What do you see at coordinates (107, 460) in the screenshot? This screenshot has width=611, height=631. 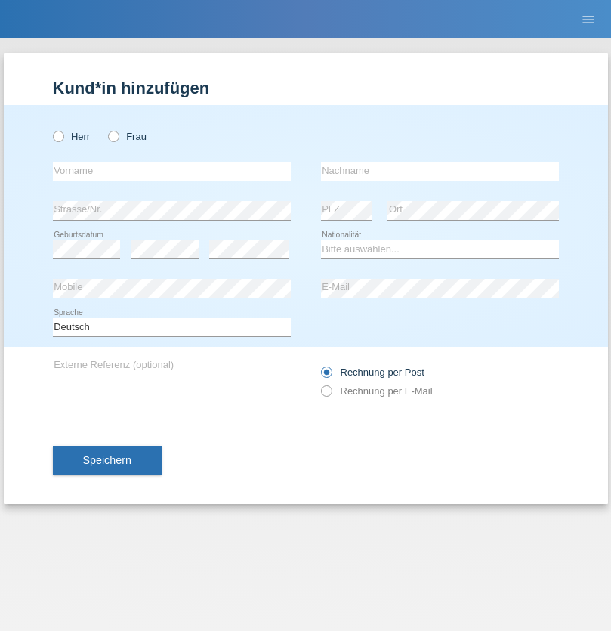 I see `span: Speichern` at bounding box center [107, 460].